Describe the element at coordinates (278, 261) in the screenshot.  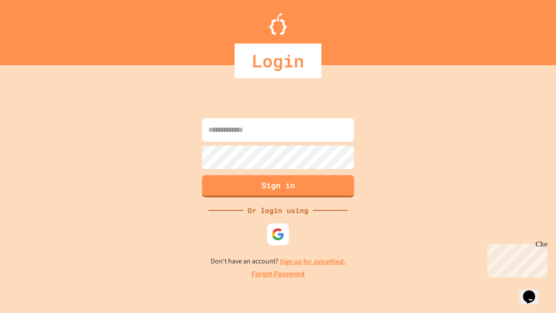
I see `p: Don't have an account?` at that location.